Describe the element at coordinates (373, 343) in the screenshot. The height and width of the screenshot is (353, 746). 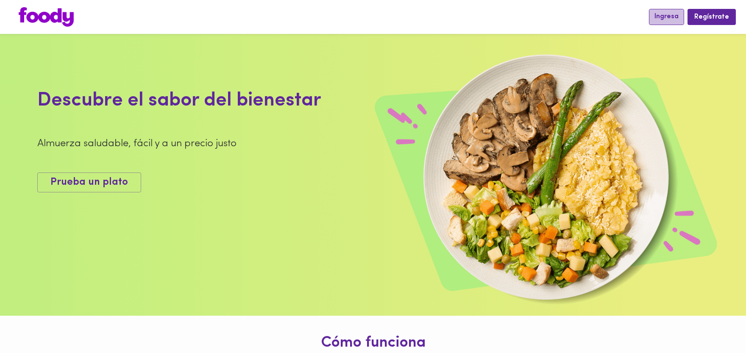
I see `h1: Cómo funciona` at that location.